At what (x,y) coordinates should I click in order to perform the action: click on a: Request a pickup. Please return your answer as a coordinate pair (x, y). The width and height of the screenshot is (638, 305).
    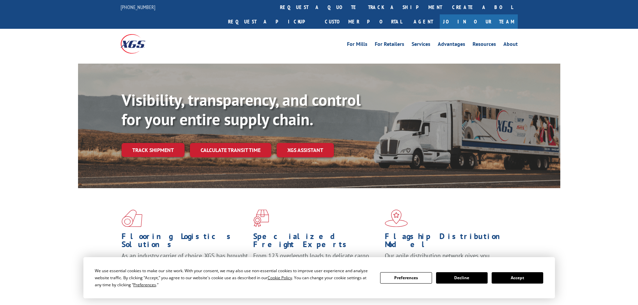
    Looking at the image, I should click on (271, 21).